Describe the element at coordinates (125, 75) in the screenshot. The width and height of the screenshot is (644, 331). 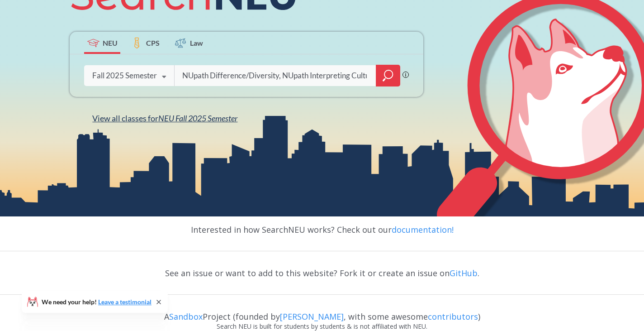
I see `div: Fall 2025 Semester` at that location.